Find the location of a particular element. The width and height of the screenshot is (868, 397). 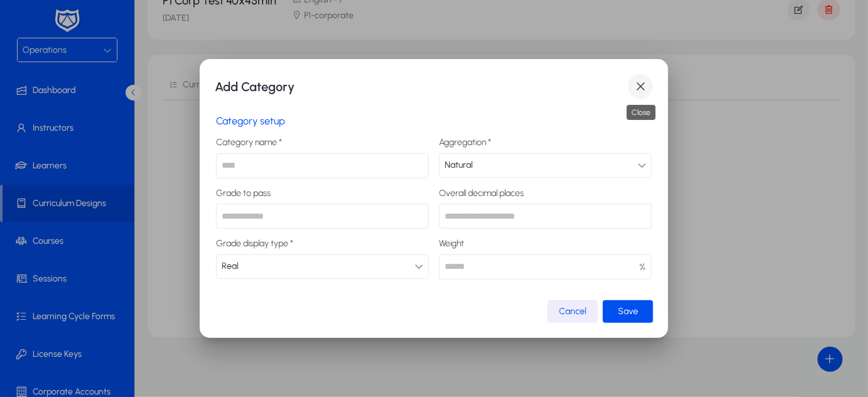

label: Overall decimal places is located at coordinates (545, 194).